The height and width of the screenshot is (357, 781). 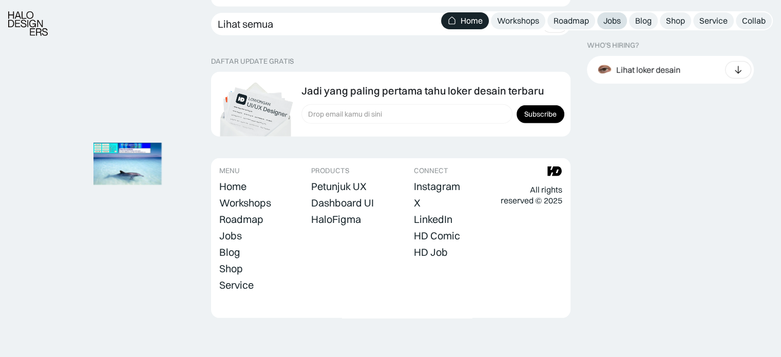 What do you see at coordinates (433, 114) in the screenshot?
I see `form: Form Subscription` at bounding box center [433, 114].